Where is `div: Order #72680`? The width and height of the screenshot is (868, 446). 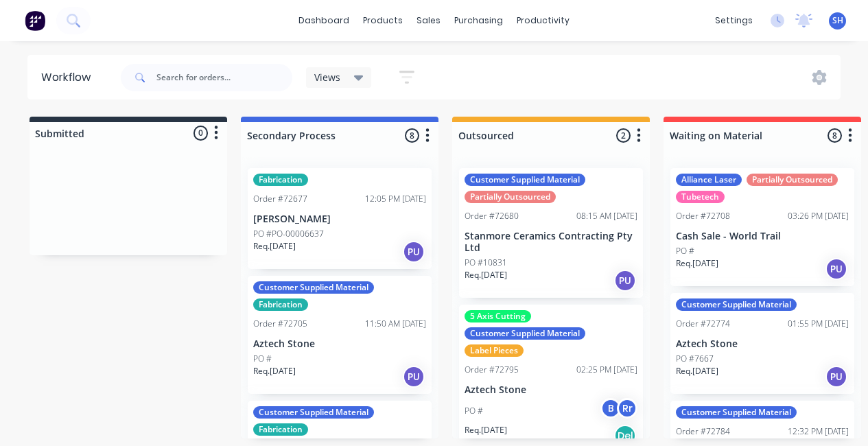
div: Order #72680 is located at coordinates (491, 216).